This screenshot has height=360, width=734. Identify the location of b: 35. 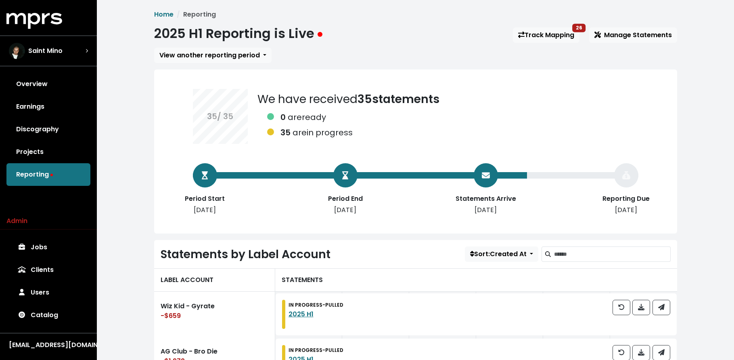
(285, 132).